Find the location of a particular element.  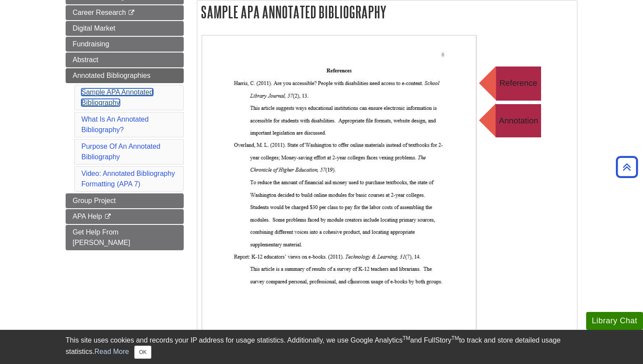

a: Annotated Bibliographies is located at coordinates (125, 75).